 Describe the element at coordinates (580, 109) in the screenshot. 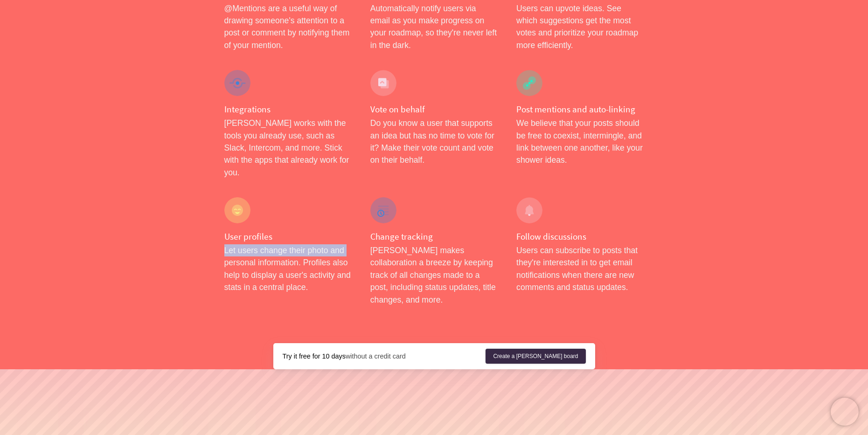

I see `h4: Post mentions and auto-linking` at that location.